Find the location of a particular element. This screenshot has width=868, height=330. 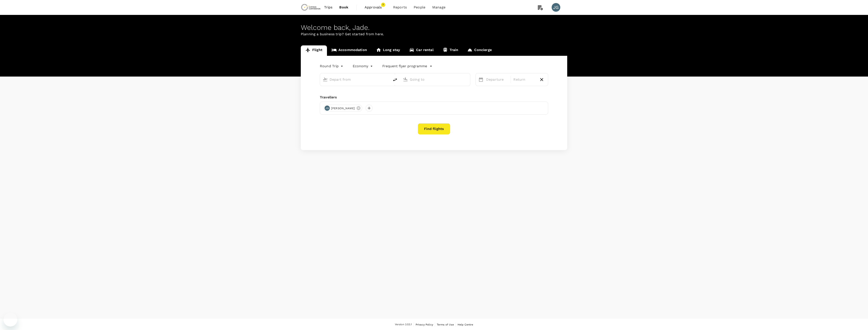

a: Long stay is located at coordinates (388, 51).